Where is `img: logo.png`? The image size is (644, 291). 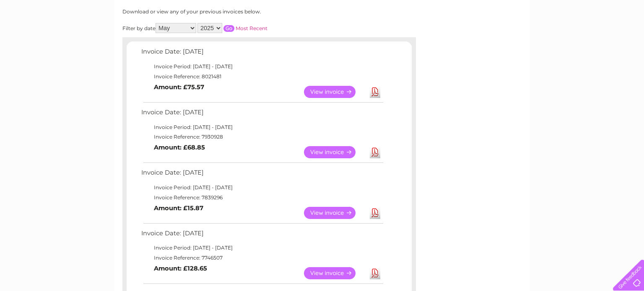
img: logo.png is located at coordinates (44, 35).